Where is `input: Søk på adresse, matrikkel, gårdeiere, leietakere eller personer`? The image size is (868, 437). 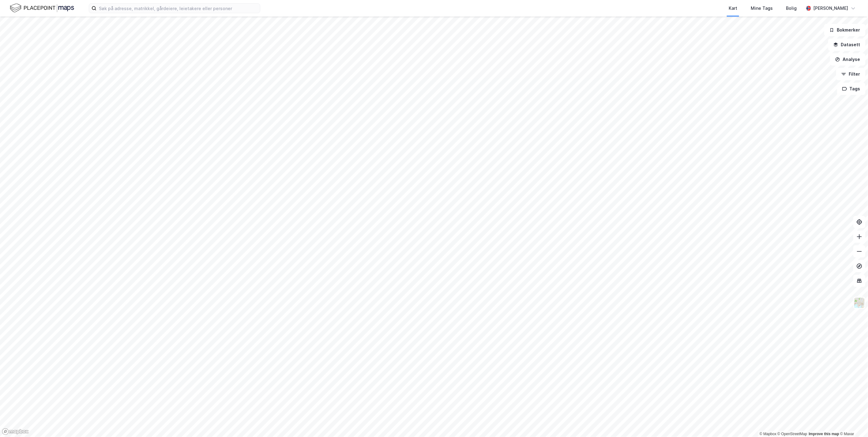 input: Søk på adresse, matrikkel, gårdeiere, leietakere eller personer is located at coordinates (178, 8).